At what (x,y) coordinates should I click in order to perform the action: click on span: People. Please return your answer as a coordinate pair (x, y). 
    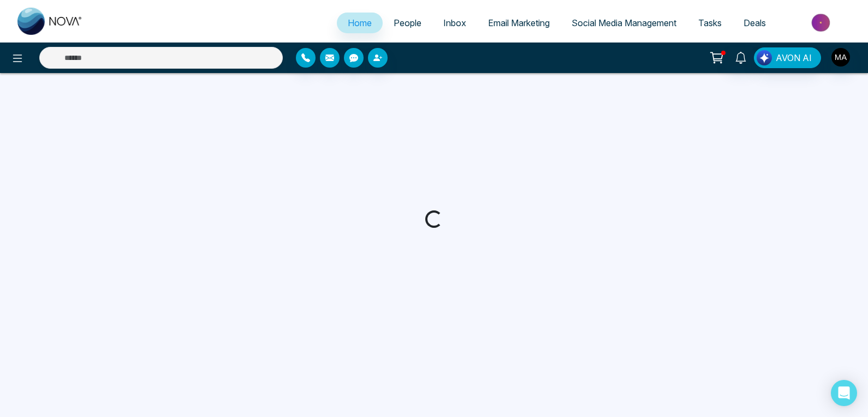
    Looking at the image, I should click on (407, 23).